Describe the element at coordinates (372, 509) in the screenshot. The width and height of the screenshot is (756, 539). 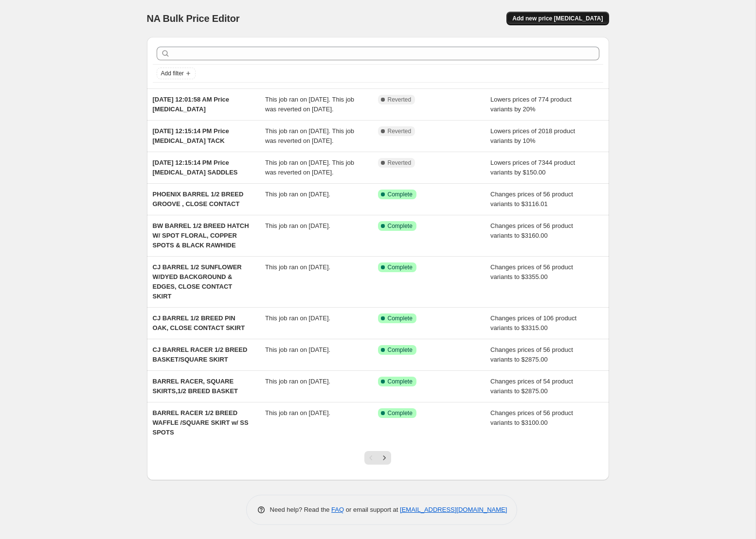
I see `span: or email support at` at that location.